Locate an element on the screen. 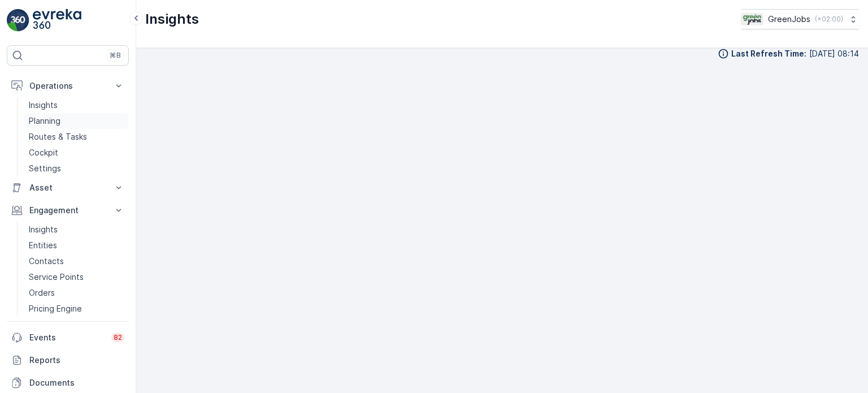 The width and height of the screenshot is (868, 393). img: logo is located at coordinates (18, 20).